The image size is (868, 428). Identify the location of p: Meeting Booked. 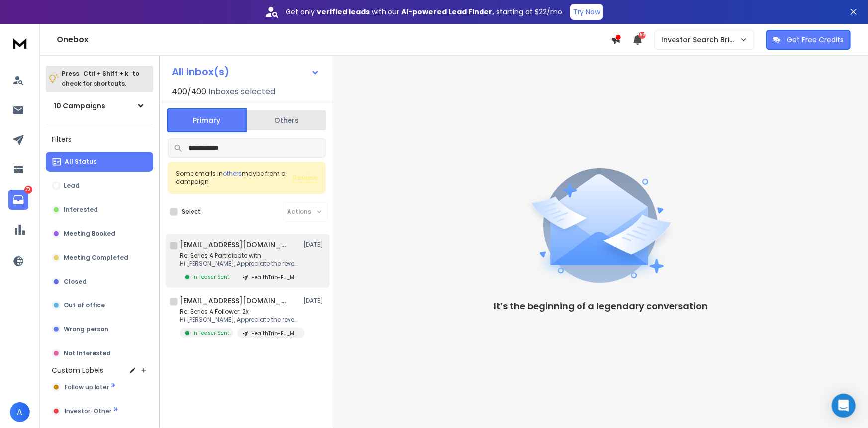
(90, 234).